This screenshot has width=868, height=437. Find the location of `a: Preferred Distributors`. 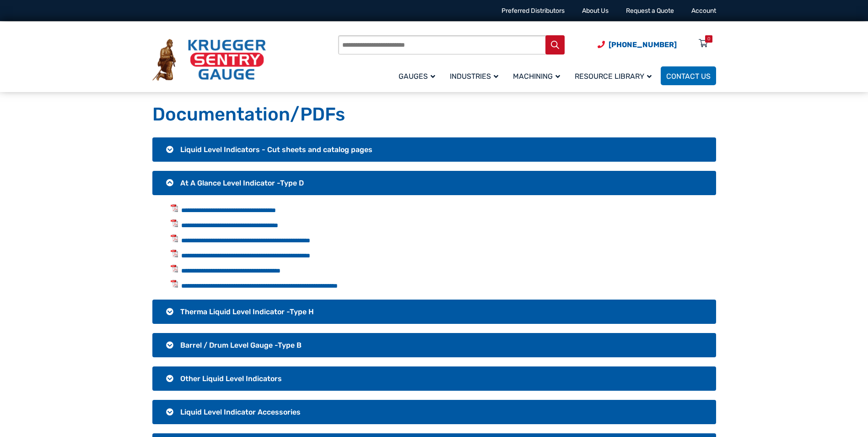

a: Preferred Distributors is located at coordinates (533, 11).